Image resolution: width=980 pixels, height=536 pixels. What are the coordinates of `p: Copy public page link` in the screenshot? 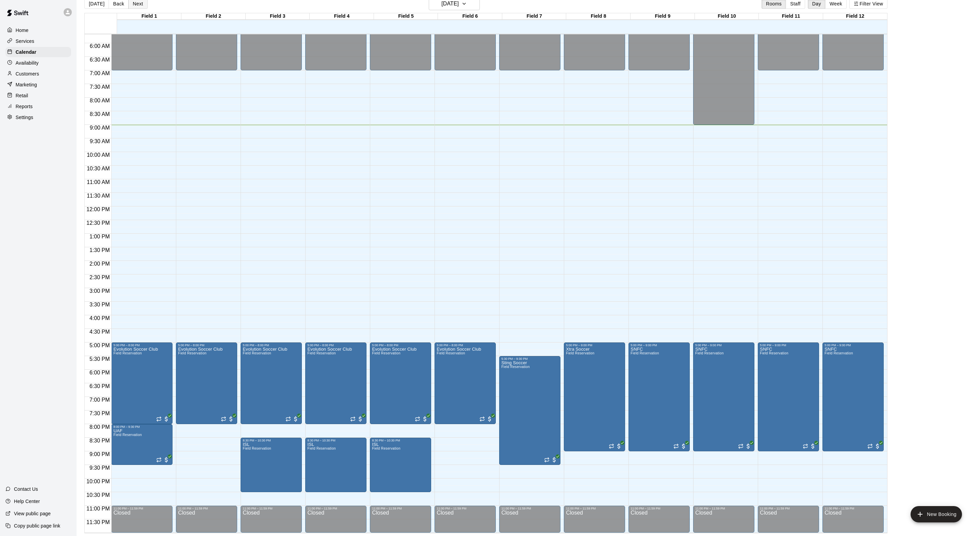 It's located at (37, 526).